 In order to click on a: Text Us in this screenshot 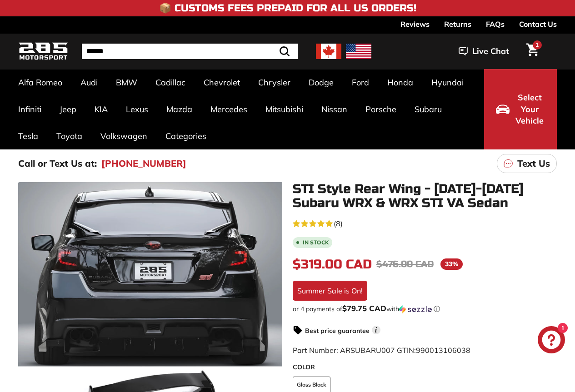, I will do `click(527, 164)`.